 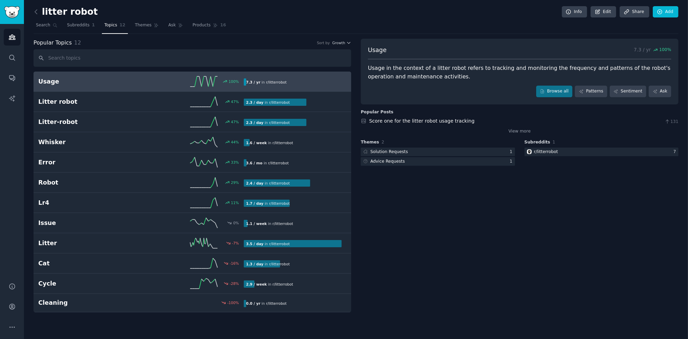 I want to click on b: 2.9 / week, so click(x=256, y=284).